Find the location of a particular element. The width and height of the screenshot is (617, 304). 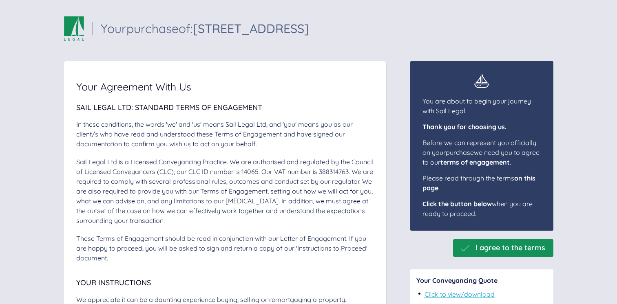

div: Sail Legal Ltd is a Licensed Conveyancing Practice. We are authorised and regulated by the Counci... is located at coordinates (225, 191).